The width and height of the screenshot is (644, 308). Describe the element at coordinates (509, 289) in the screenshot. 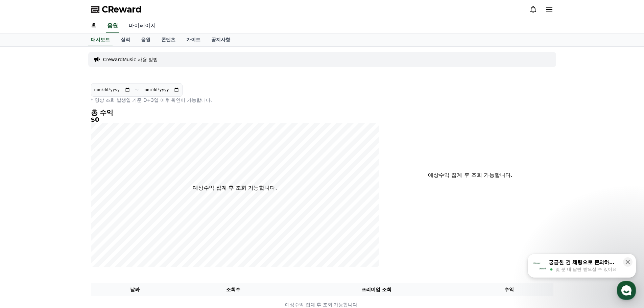

I see `th: 수익` at that location.